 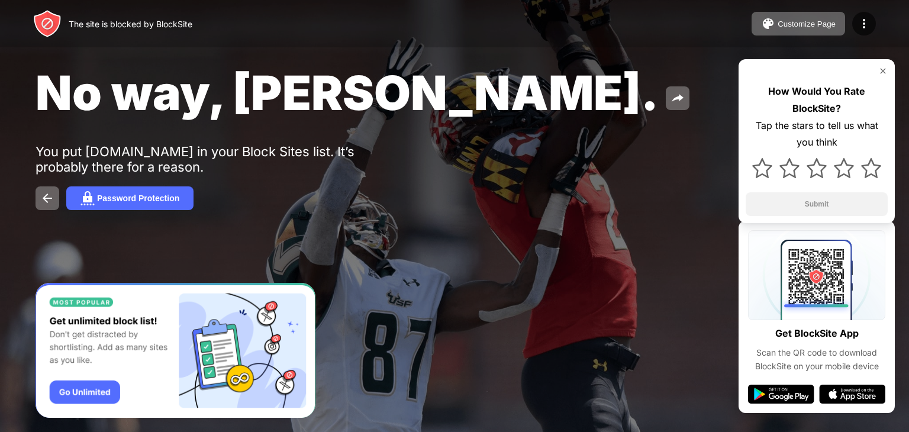 What do you see at coordinates (807, 24) in the screenshot?
I see `div: Customize Page` at bounding box center [807, 24].